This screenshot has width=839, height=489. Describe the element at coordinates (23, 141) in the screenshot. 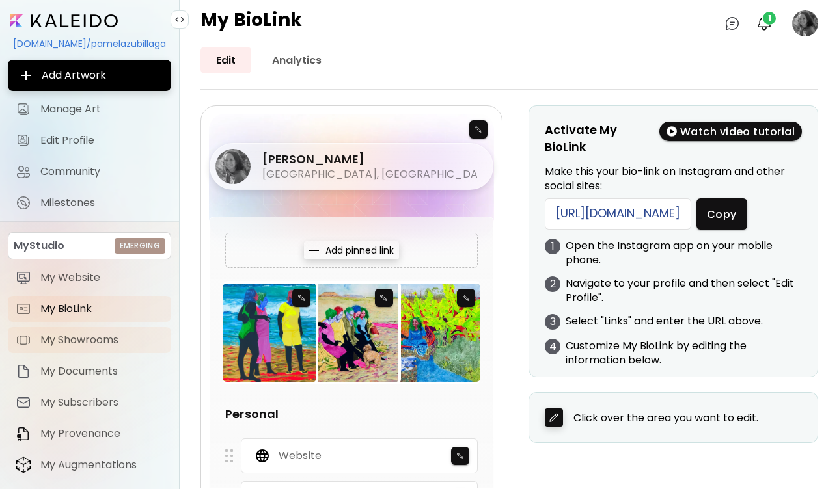

I see `img: Edit Profile icon` at that location.